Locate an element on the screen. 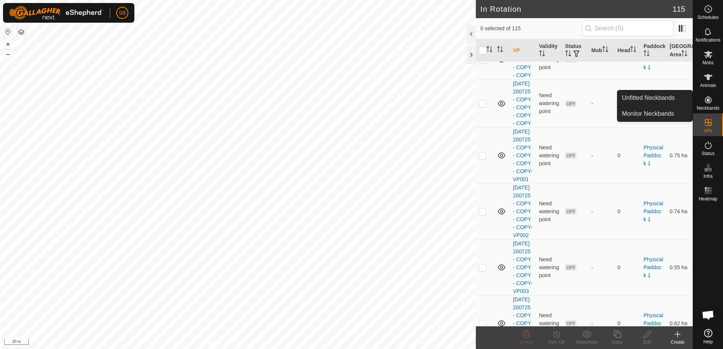  div: Create is located at coordinates (677, 342).